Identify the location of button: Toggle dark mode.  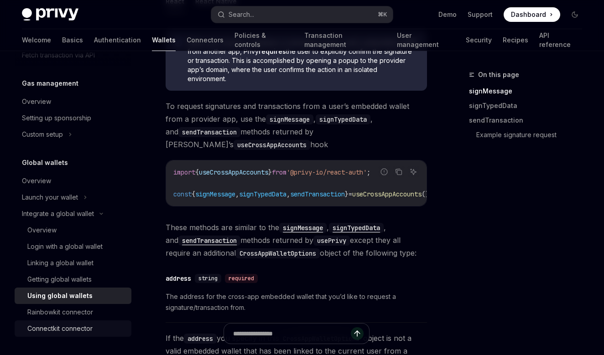
(575, 15).